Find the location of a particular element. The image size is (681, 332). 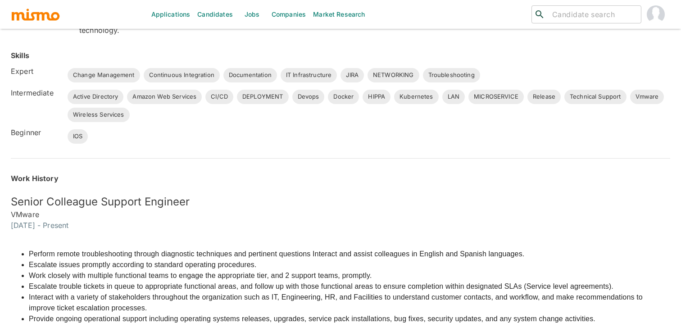

li: Perform remote troubleshooting through diagnostic techniques and pertinent questions Interact and... is located at coordinates (350, 254).